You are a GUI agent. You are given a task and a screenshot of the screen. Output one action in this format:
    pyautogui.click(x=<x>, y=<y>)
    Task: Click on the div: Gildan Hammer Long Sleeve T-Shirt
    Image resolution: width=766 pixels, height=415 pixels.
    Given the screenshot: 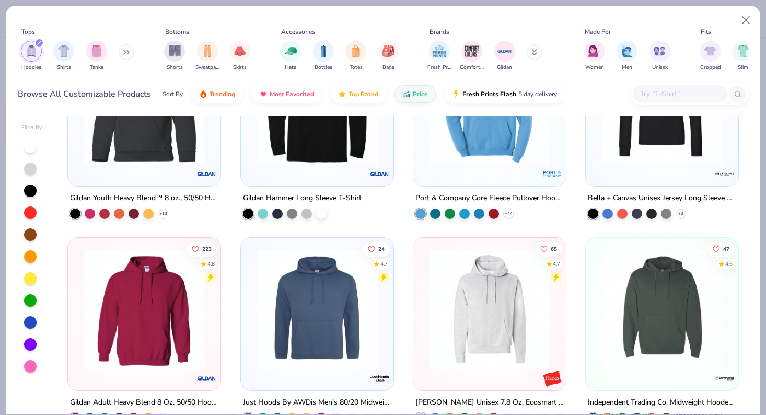 What is the action you would take?
    pyautogui.click(x=302, y=198)
    